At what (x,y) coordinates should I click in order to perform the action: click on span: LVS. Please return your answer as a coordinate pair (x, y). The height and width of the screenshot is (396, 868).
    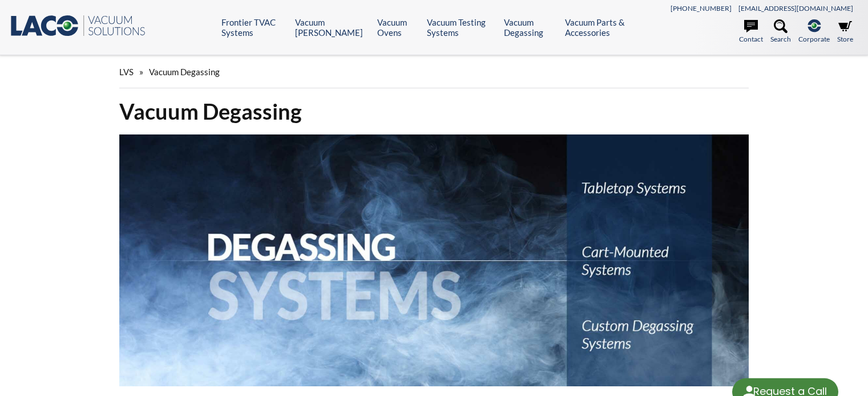
    Looking at the image, I should click on (126, 72).